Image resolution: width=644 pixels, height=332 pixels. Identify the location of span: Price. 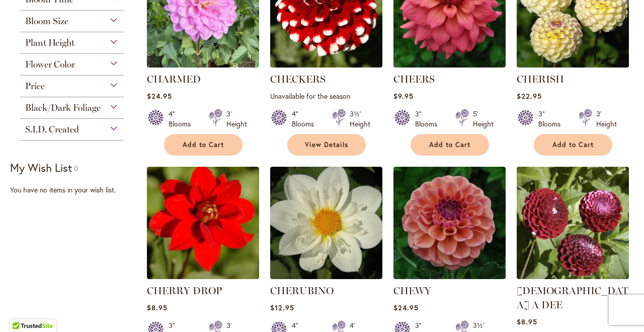
(35, 86).